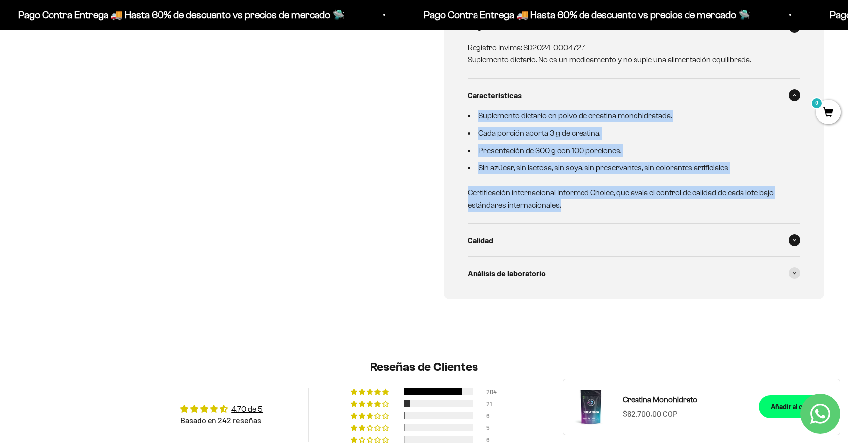  What do you see at coordinates (222, 420) in the screenshot?
I see `div: Basado en 242 reseñas` at bounding box center [222, 420].